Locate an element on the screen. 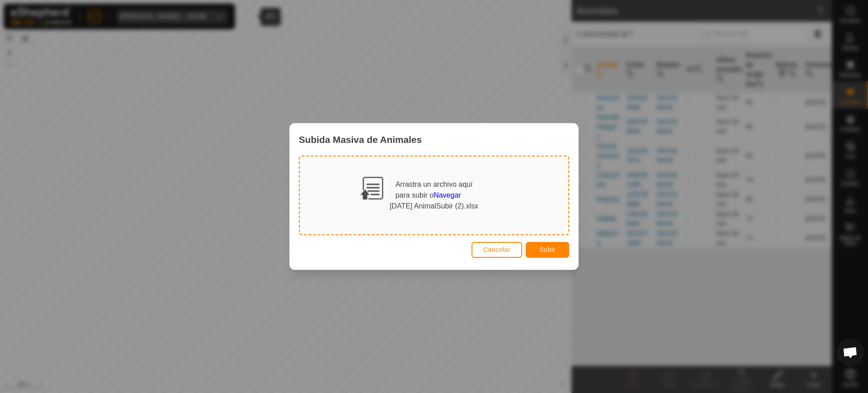 The image size is (868, 393). div: Chat abierto is located at coordinates (850, 353).